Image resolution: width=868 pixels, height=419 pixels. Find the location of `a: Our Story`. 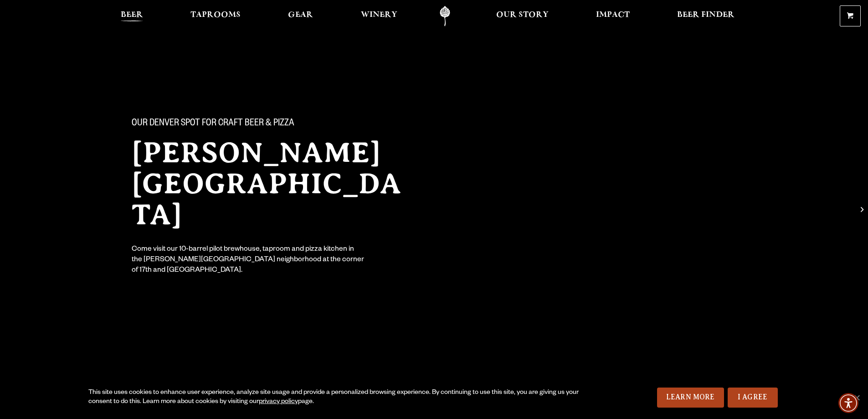

a: Our Story is located at coordinates (522, 16).